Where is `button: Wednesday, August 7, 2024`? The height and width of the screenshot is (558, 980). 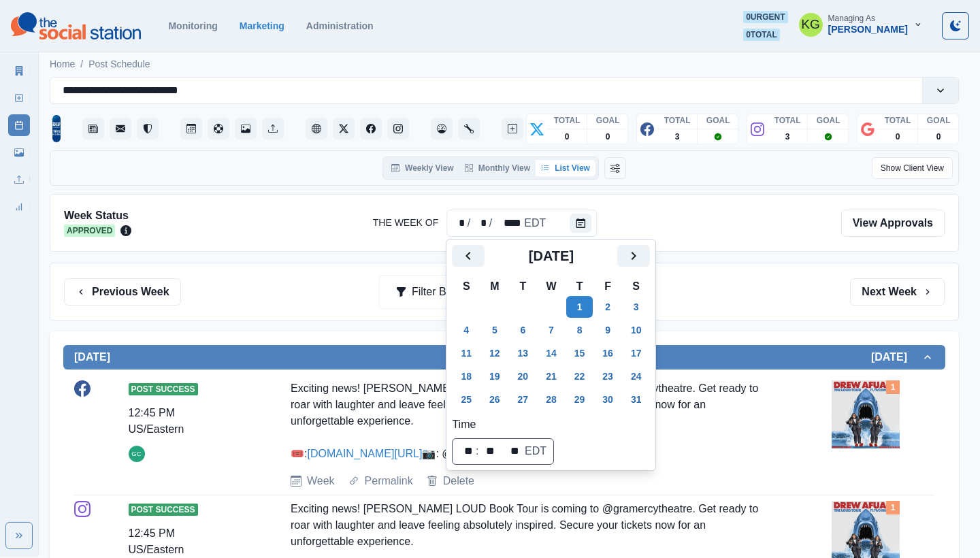 button: Wednesday, August 7, 2024 is located at coordinates (551, 330).